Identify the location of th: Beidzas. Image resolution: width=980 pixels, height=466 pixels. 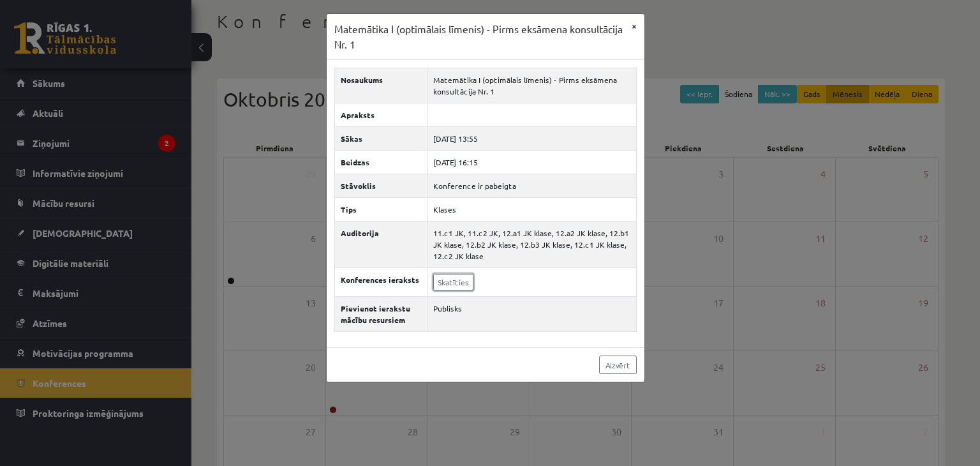
(380, 162).